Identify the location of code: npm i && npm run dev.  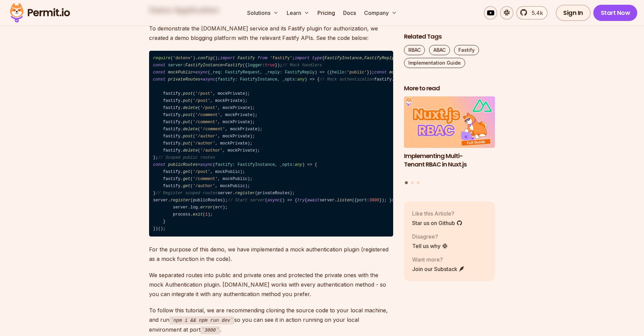
(202, 321).